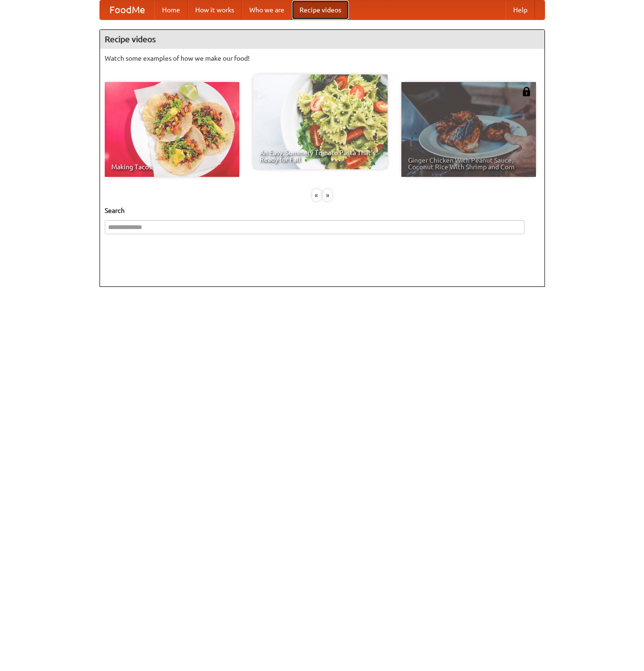 This screenshot has height=671, width=644. What do you see at coordinates (267, 10) in the screenshot?
I see `a: Who we are` at bounding box center [267, 10].